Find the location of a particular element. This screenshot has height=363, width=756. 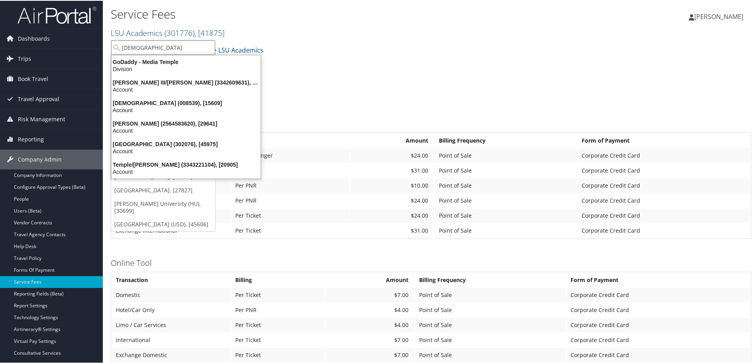

h3: Full Service Agent is located at coordinates (431, 123).